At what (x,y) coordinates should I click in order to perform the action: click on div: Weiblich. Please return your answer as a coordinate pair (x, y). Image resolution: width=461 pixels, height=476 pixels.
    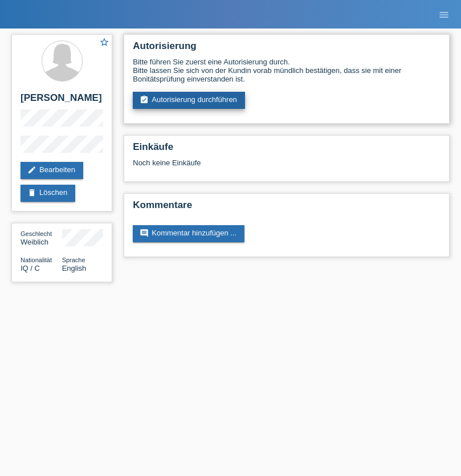
    Looking at the image, I should click on (41, 238).